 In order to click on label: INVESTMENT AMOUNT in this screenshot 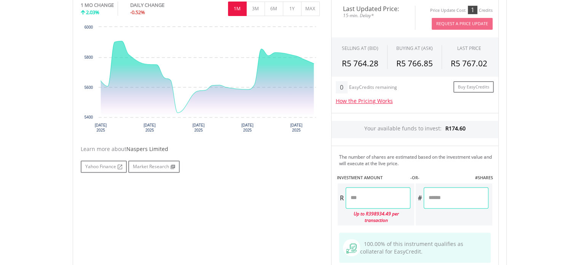, I will do `click(360, 177)`.